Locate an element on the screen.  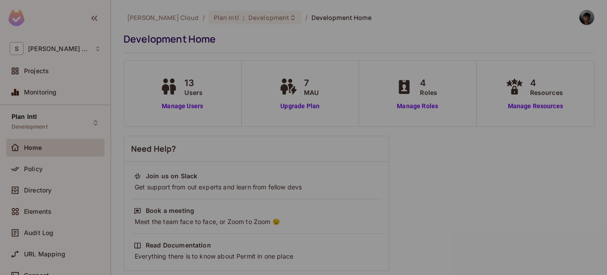
span: 13 is located at coordinates (193, 83).